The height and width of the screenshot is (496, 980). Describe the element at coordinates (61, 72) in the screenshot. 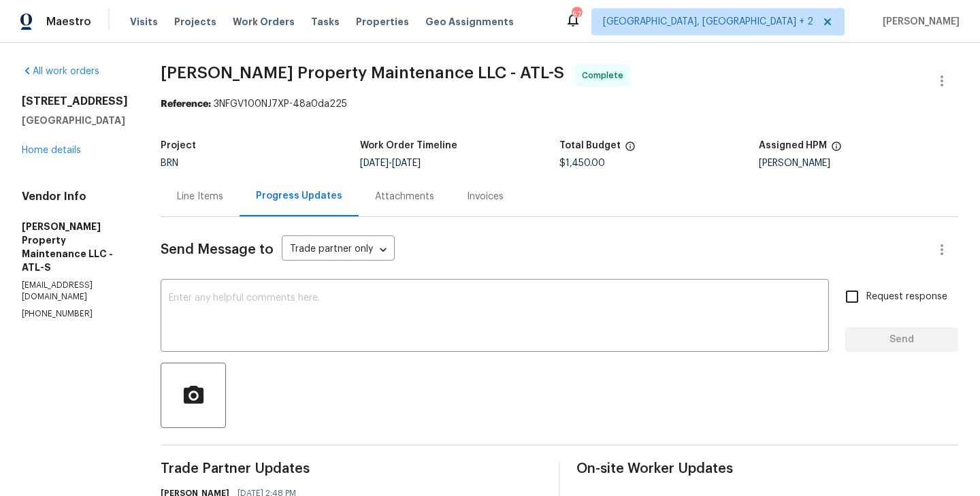

I see `a: All work orders` at that location.